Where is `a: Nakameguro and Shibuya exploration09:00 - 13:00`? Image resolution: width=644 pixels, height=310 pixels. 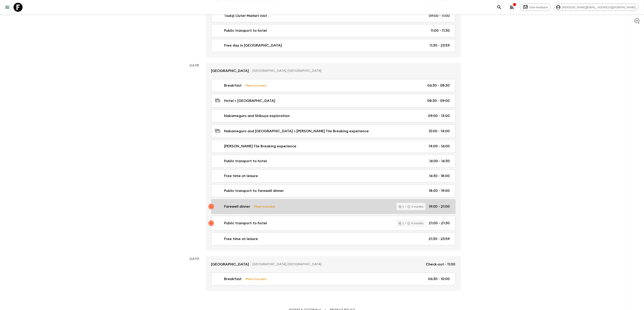
a: Nakameguro and Shibuya exploration09:00 - 13:00 is located at coordinates (334, 116).